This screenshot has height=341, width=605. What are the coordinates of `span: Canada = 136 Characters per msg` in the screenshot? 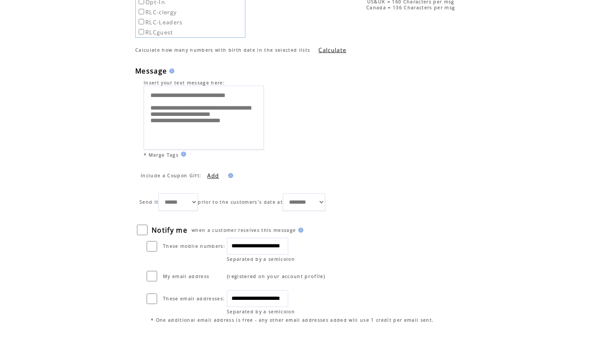 It's located at (410, 8).